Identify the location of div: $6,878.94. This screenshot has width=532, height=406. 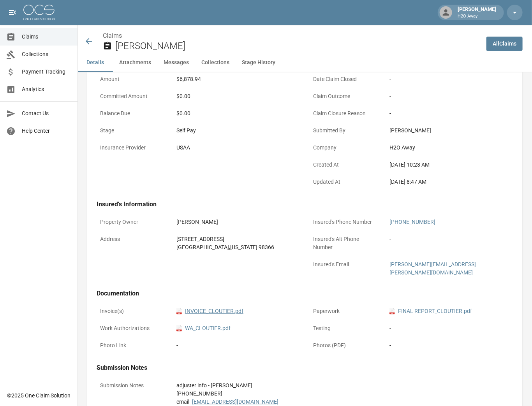
(236, 79).